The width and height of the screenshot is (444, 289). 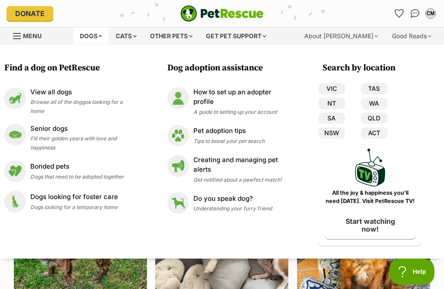 What do you see at coordinates (400, 13) in the screenshot?
I see `a: Favourites` at bounding box center [400, 13].